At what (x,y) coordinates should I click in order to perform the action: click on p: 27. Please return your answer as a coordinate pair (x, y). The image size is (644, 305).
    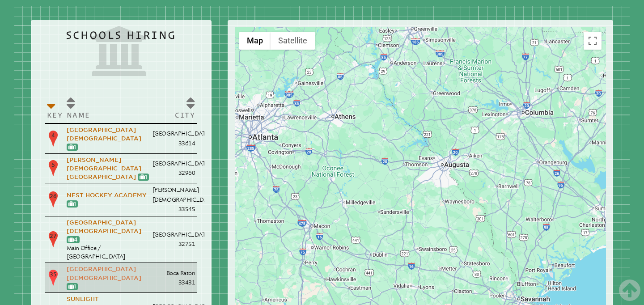
    Looking at the image, I should click on (53, 239).